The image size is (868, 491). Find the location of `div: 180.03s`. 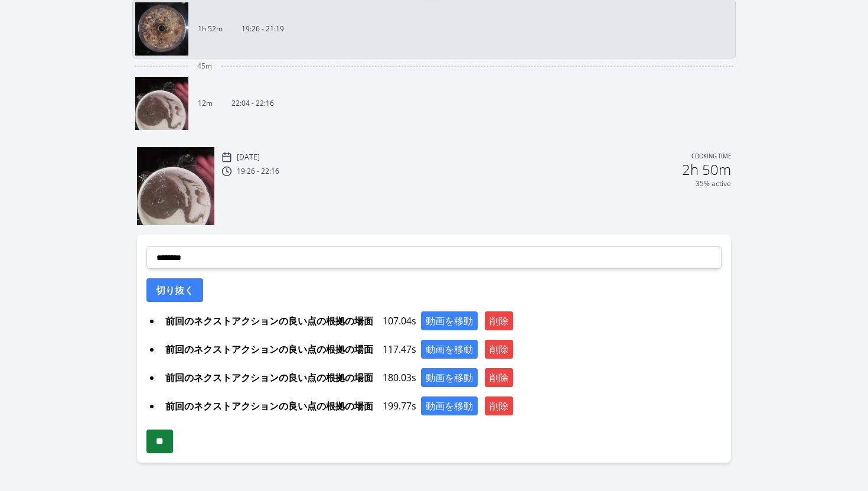

div: 180.03s is located at coordinates (441, 378).